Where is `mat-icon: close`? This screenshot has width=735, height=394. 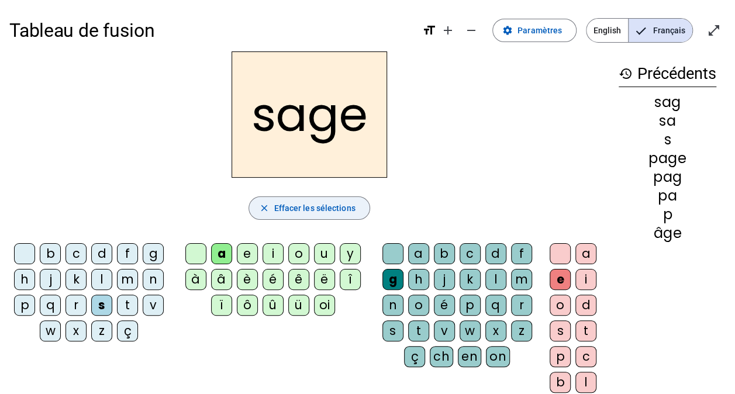
mat-icon: close is located at coordinates (264, 208).